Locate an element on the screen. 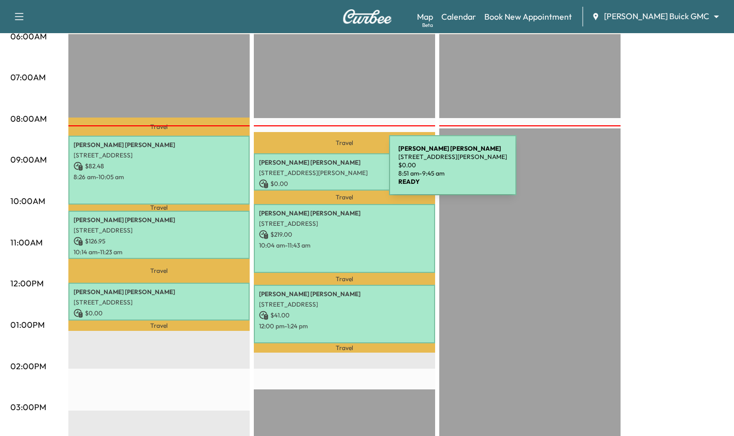 This screenshot has width=734, height=436. p: $ 82.48 is located at coordinates (159, 166).